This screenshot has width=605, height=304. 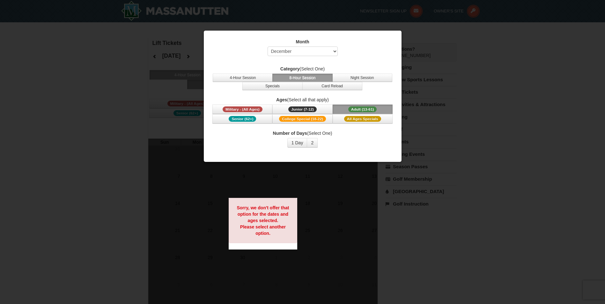 I want to click on button: Night Session, so click(x=362, y=78).